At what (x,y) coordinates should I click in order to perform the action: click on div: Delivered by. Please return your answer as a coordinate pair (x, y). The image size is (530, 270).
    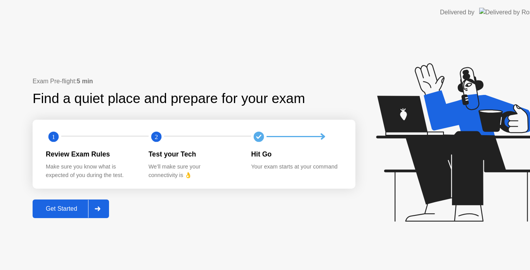
    Looking at the image, I should click on (457, 12).